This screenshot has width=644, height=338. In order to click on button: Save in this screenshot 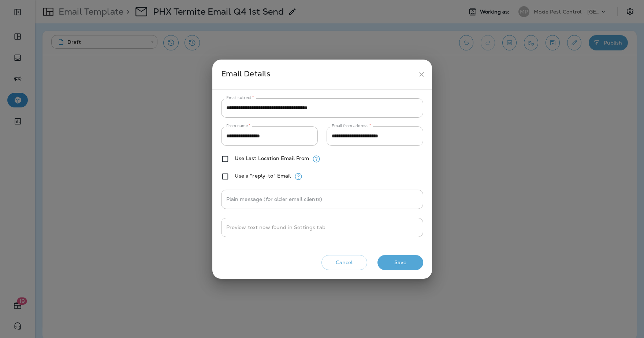, I will do `click(400, 263)`.